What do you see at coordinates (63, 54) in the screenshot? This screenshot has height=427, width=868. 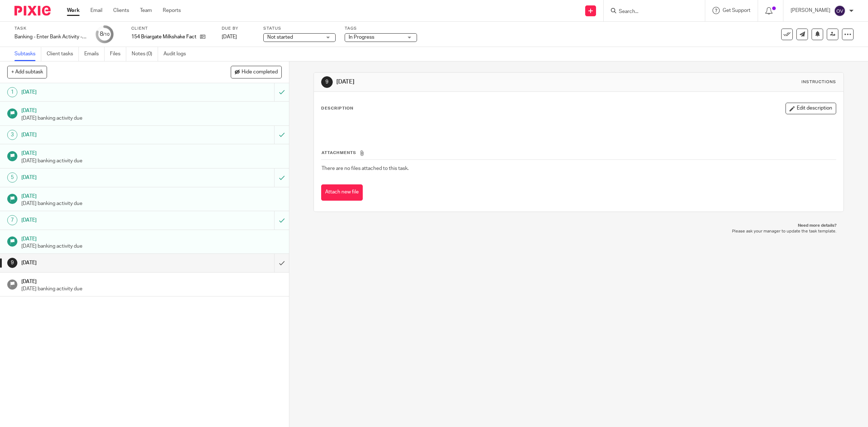 I see `a: Client tasks` at bounding box center [63, 54].